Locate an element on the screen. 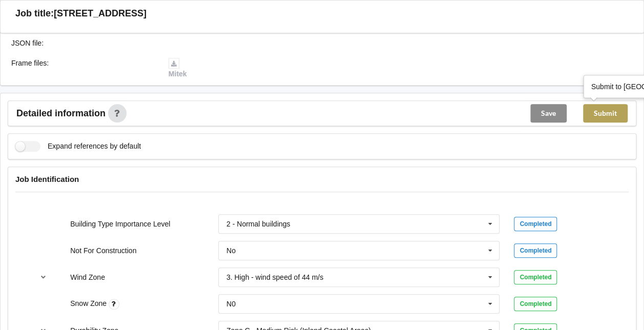  div: No is located at coordinates (231, 251).